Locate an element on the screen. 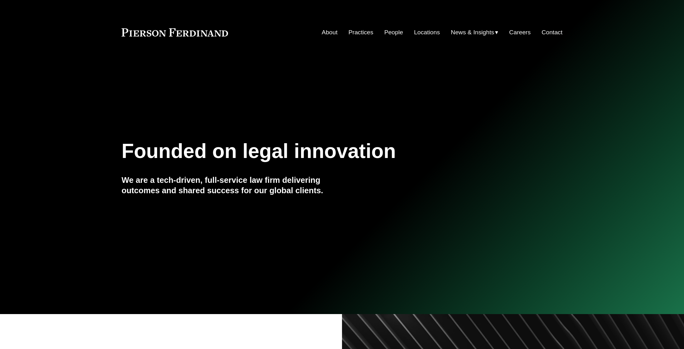 The height and width of the screenshot is (349, 684). h4: We are a tech-driven, full-service law firm delivering outcomes and shared success for our global... is located at coordinates (232, 185).